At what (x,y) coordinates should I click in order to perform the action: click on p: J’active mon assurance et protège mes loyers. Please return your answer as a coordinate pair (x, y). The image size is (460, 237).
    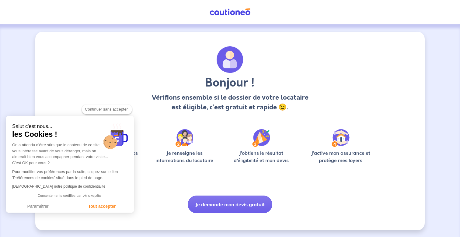
    Looking at the image, I should click on (340, 156).